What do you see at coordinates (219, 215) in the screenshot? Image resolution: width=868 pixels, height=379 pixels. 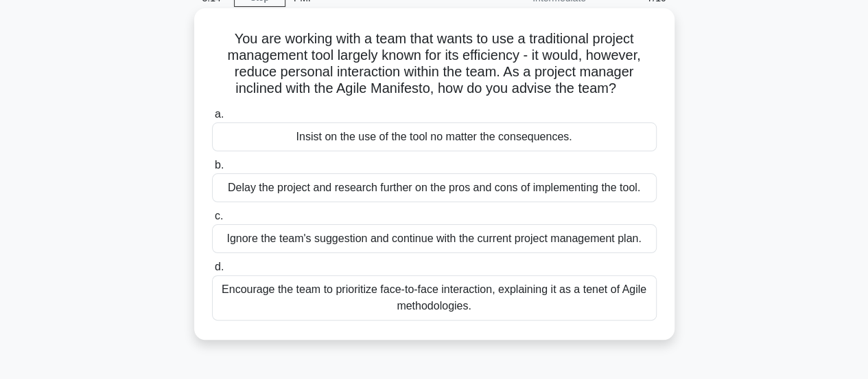 I see `span: c.` at bounding box center [219, 215].